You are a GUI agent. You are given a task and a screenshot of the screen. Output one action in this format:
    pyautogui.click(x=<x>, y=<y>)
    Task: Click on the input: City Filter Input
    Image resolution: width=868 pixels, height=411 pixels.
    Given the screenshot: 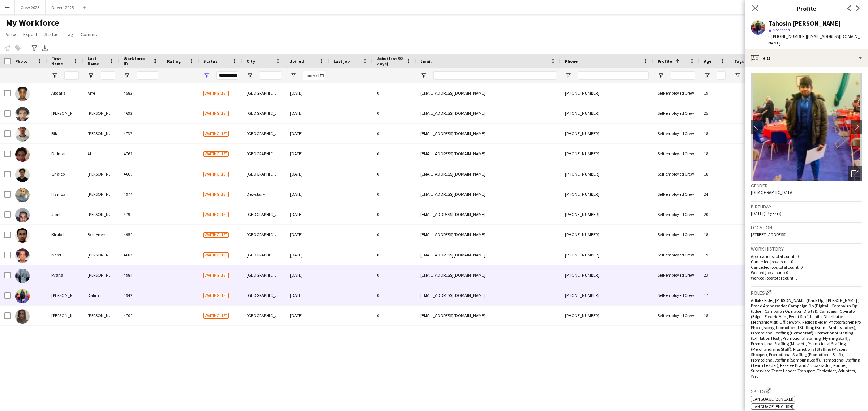 What is the action you would take?
    pyautogui.click(x=271, y=75)
    